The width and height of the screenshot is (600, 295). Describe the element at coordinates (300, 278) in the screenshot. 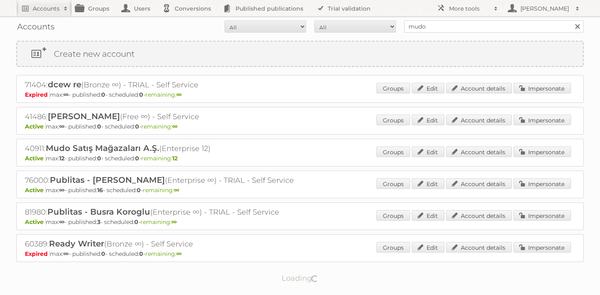

I see `p: Loading` at that location.